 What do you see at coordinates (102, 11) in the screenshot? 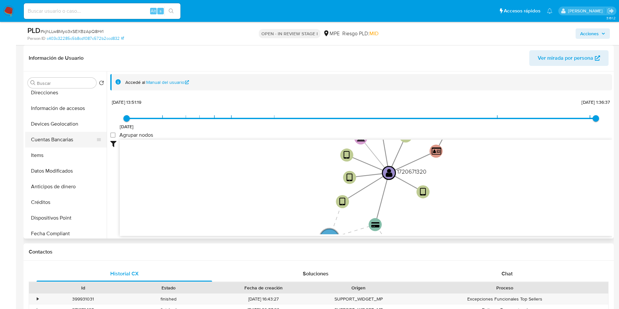
I see `input: Buscar usuario o caso...` at bounding box center [102, 11].